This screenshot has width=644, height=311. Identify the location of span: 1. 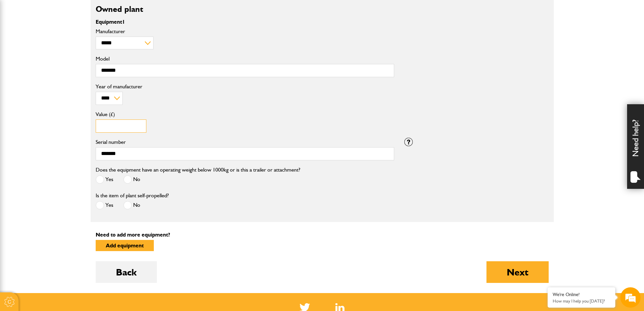
(123, 22).